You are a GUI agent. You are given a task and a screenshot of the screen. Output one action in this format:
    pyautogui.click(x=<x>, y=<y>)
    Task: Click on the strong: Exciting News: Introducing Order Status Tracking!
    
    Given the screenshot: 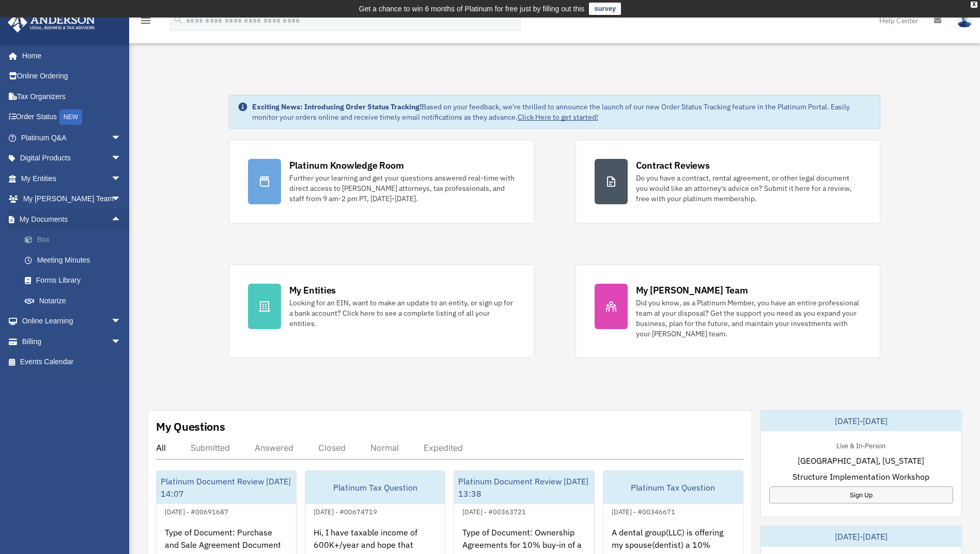 What is the action you would take?
    pyautogui.click(x=337, y=107)
    